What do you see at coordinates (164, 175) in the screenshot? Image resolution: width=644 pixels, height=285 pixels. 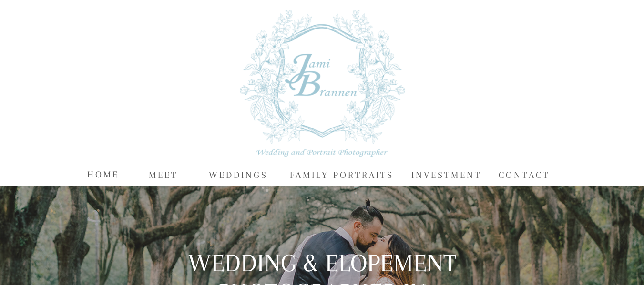 I see `nav: MEET` at bounding box center [164, 175].